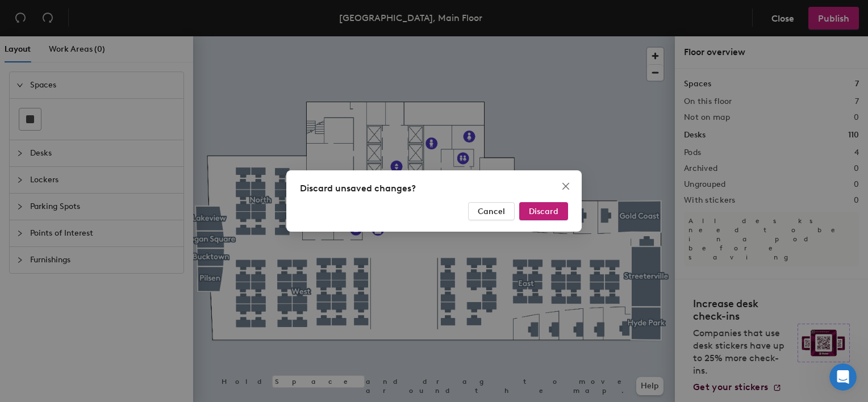 The image size is (868, 402). I want to click on span: Cancel, so click(492, 211).